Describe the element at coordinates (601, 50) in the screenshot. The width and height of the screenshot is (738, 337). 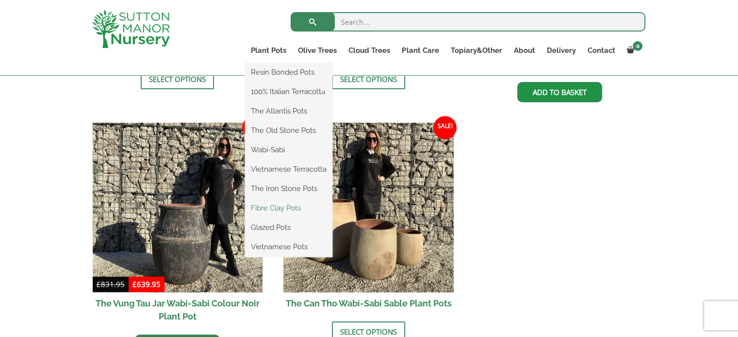
I see `a: Contact` at that location.